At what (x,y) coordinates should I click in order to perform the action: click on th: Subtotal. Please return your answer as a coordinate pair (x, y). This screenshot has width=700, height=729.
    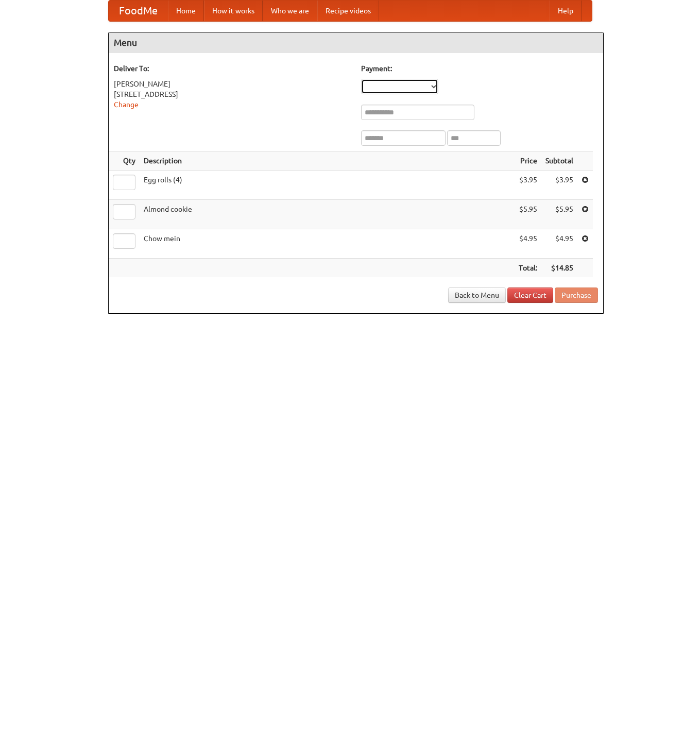
    Looking at the image, I should click on (559, 161).